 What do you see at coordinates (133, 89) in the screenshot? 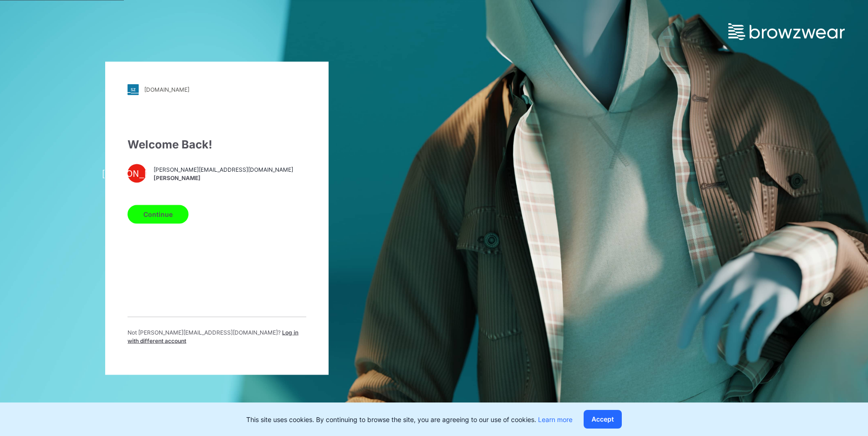
I see `img: stylezone-logo.562084cfcfab977791bfbf7441f1a819.svg` at bounding box center [133, 89].